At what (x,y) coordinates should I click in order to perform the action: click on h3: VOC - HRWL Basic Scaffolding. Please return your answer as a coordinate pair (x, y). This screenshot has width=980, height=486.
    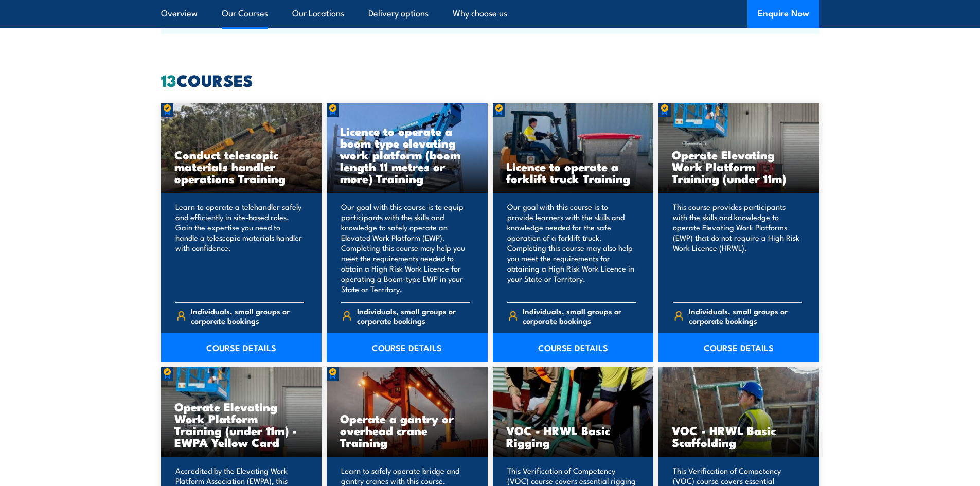
    Looking at the image, I should click on (738, 436).